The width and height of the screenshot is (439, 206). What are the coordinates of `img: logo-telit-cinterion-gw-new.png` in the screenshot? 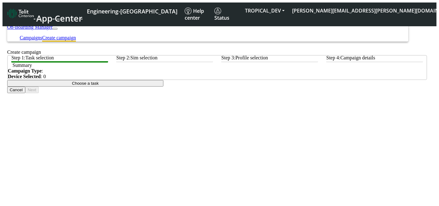 It's located at (21, 13).